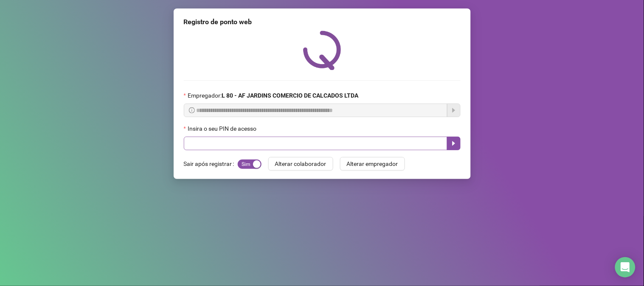 The height and width of the screenshot is (286, 644). I want to click on button: Alterar empregador, so click(372, 164).